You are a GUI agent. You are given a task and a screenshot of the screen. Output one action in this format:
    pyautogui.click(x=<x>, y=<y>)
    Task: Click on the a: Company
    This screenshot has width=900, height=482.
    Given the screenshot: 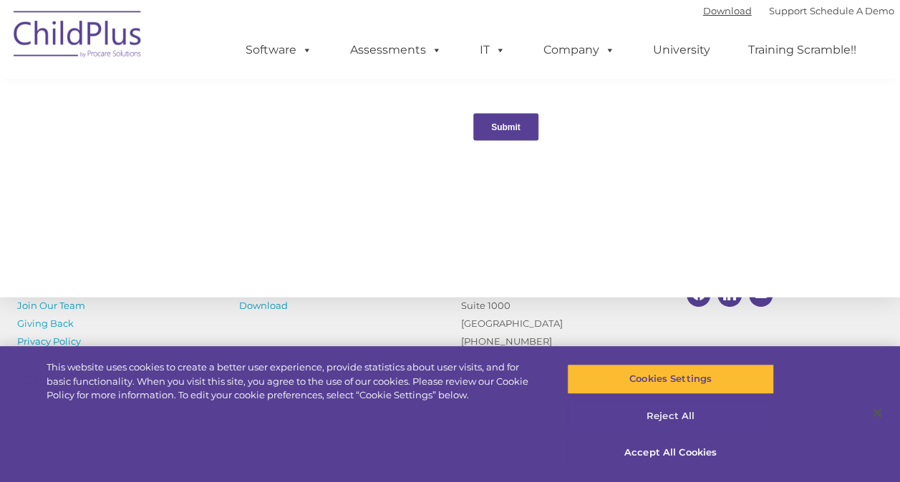 What is the action you would take?
    pyautogui.click(x=579, y=50)
    